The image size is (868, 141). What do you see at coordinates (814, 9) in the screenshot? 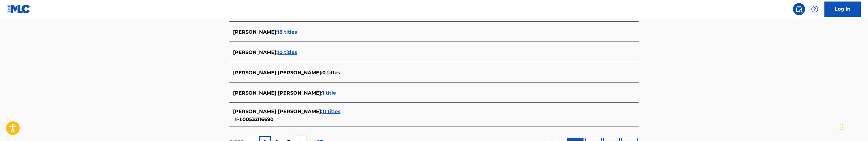
I see `img: help` at bounding box center [814, 9].